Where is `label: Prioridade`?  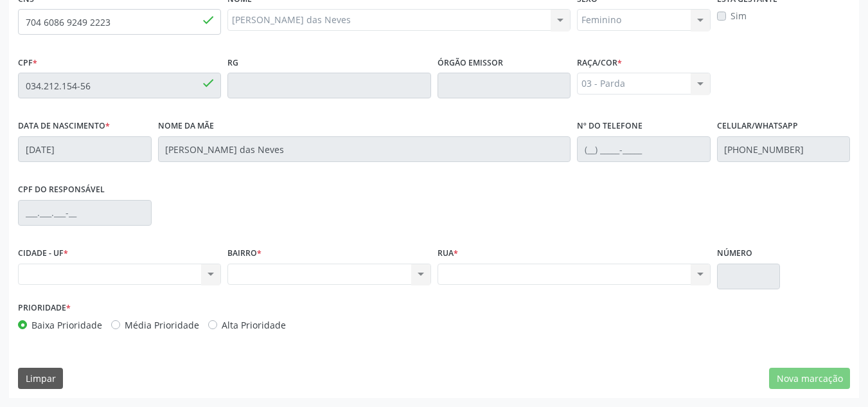
label: Prioridade is located at coordinates (44, 308).